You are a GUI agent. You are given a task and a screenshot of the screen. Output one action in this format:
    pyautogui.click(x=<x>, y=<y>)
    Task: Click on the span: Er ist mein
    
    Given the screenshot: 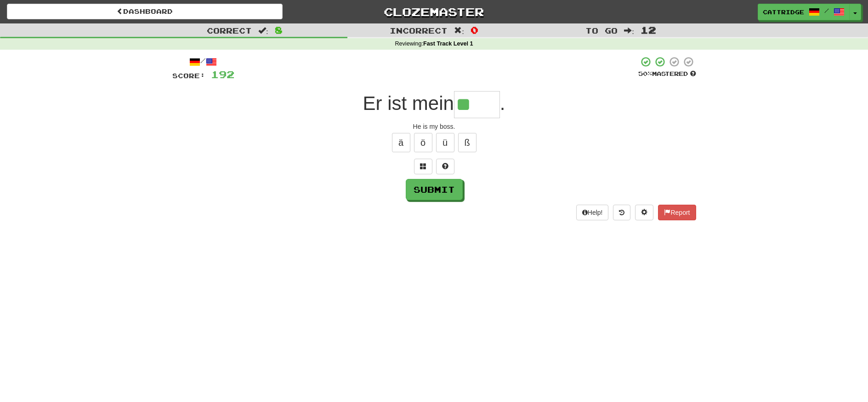 What is the action you would take?
    pyautogui.click(x=408, y=103)
    